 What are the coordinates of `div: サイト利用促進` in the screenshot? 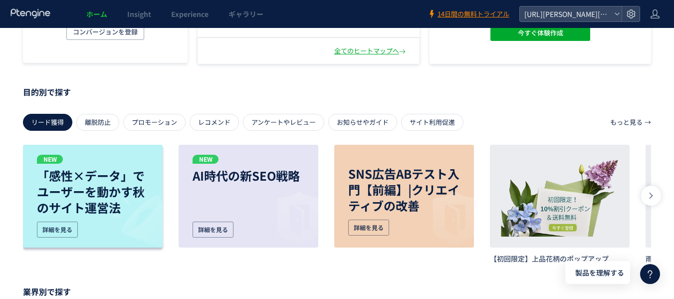 It's located at (432, 122).